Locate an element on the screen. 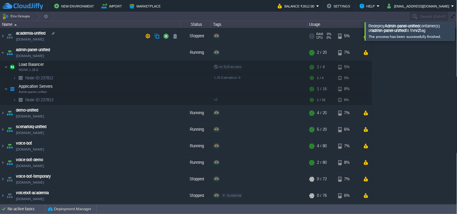 The height and width of the screenshot is (214, 457). span: NGINX 1.28.0 is located at coordinates (28, 70).